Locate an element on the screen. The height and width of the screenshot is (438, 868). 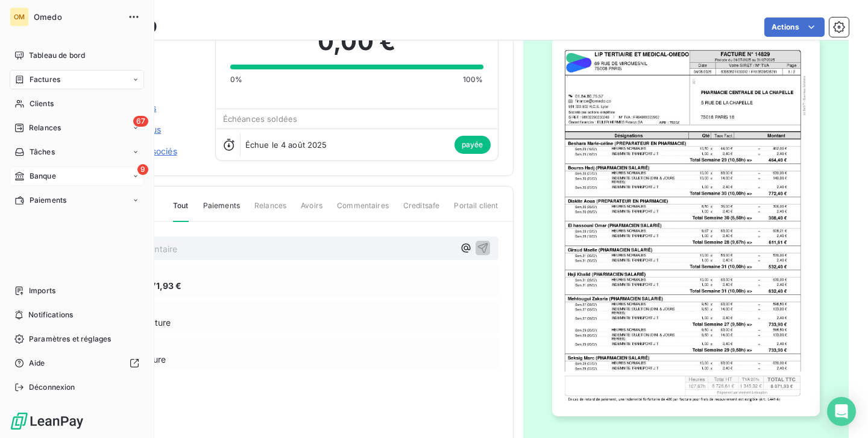
span: 8 071,93 € is located at coordinates (160, 286).